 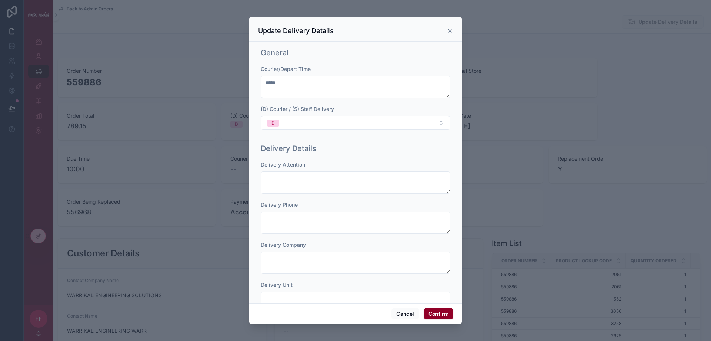 What do you see at coordinates (286, 69) in the screenshot?
I see `span: Courier/Depart Time` at bounding box center [286, 69].